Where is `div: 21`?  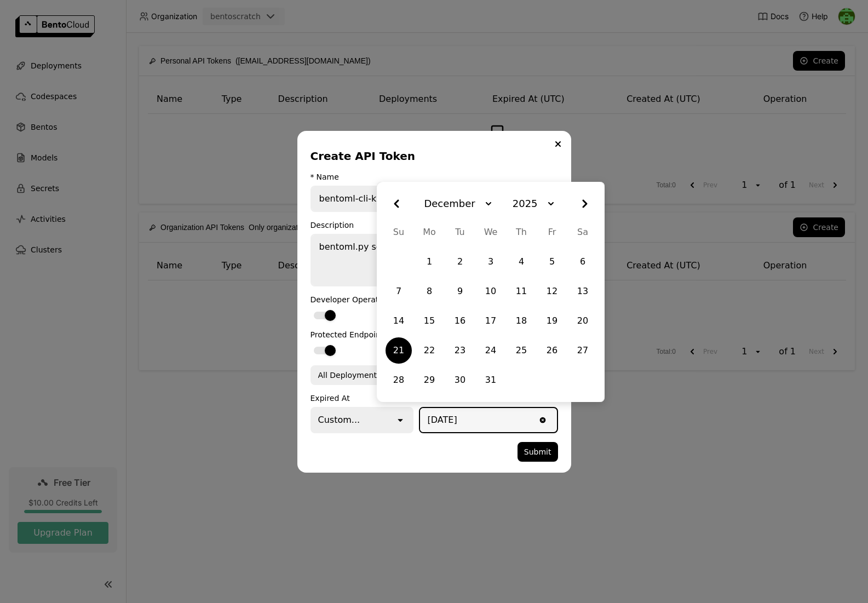
div: 21 is located at coordinates (399, 350).